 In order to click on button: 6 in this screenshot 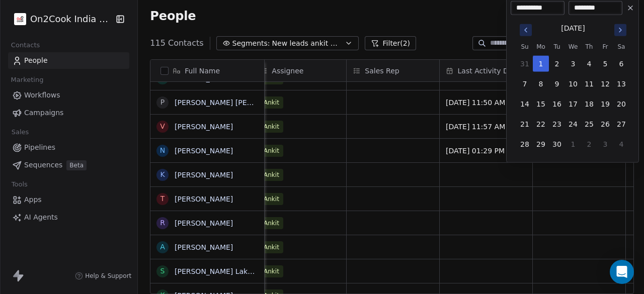, I will do `click(621, 64)`.